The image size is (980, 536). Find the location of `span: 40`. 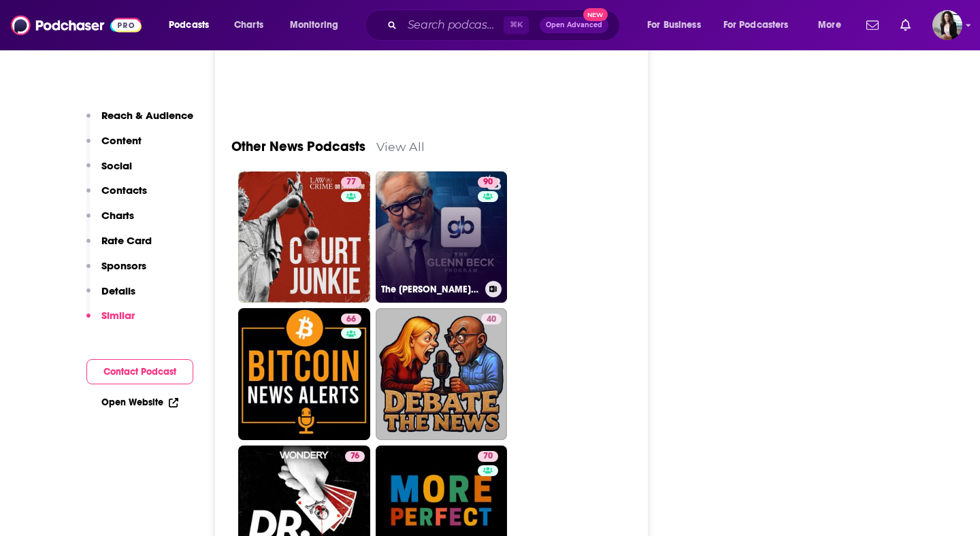

span: 40 is located at coordinates (491, 320).